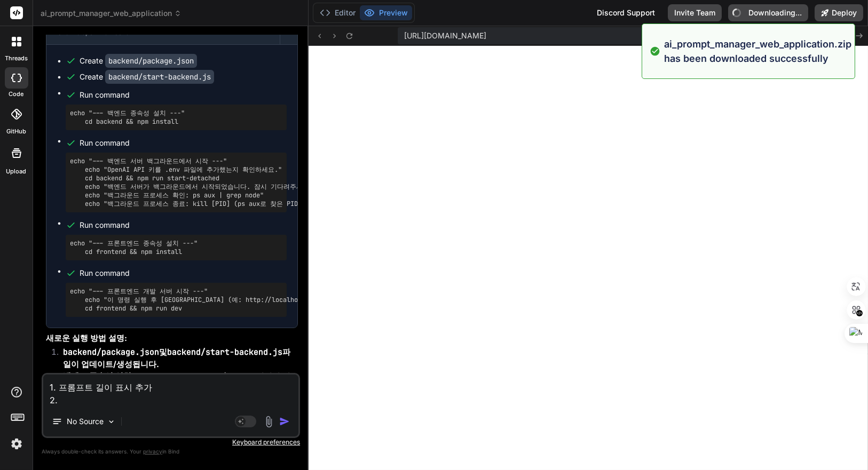 This screenshot has height=470, width=868. Describe the element at coordinates (176, 183) in the screenshot. I see `pre: echo "--- 백엔드 서버 백그라운드에서 시작 ---" echo "OpenAI API 키를 .env 파일에 추가했는지 확인하세요." cd backend && npm run...` at that location.